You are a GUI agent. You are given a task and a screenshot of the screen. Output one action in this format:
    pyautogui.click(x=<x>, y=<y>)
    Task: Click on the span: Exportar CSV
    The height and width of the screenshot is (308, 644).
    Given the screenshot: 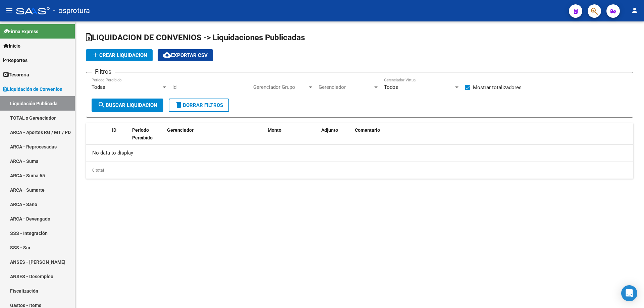 What is the action you would take?
    pyautogui.click(x=185, y=55)
    